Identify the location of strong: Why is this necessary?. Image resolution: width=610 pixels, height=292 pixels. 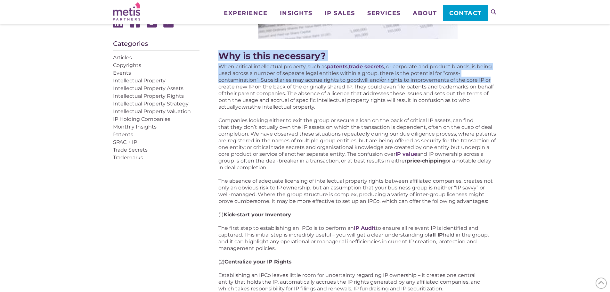
(272, 56).